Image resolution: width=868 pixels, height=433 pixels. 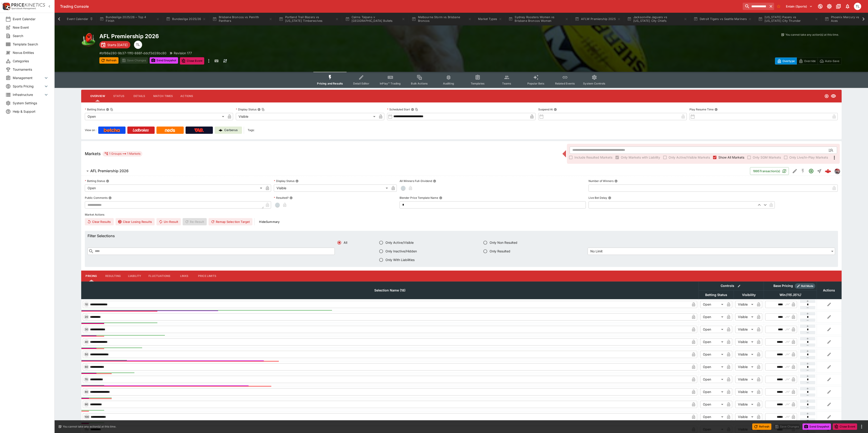 What do you see at coordinates (92, 276) in the screenshot?
I see `button: Pricing` at bounding box center [92, 276].